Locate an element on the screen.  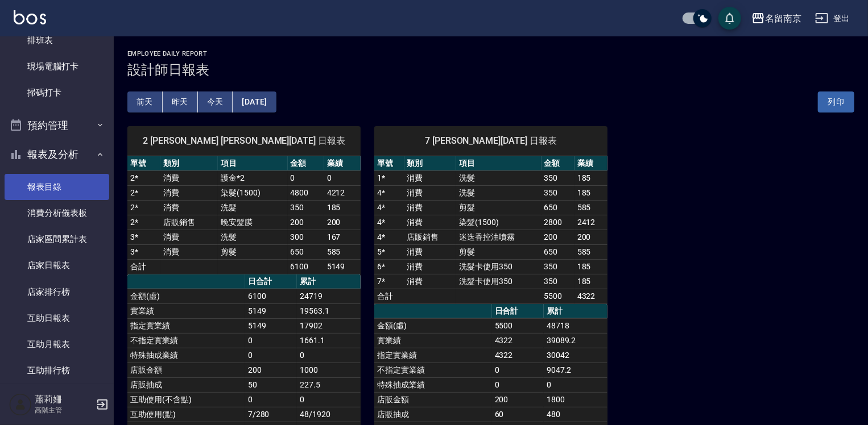
td: 300 is located at coordinates (306, 237).